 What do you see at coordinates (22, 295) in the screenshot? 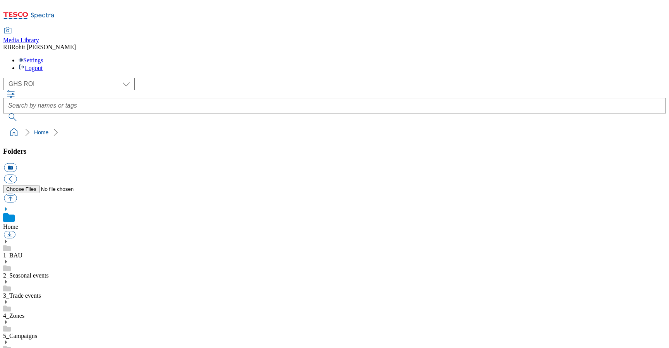
I see `a: 3_Trade events` at bounding box center [22, 295].